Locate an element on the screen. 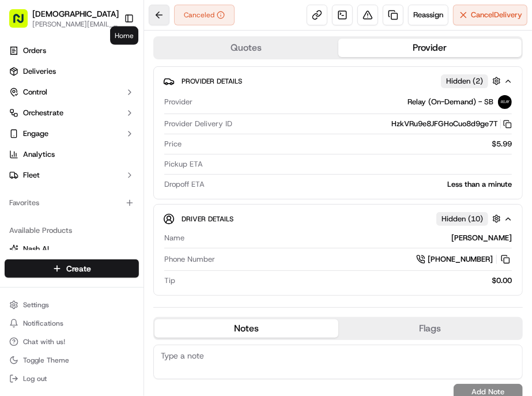 The image size is (532, 396). span: API Documentation is located at coordinates (147, 127).